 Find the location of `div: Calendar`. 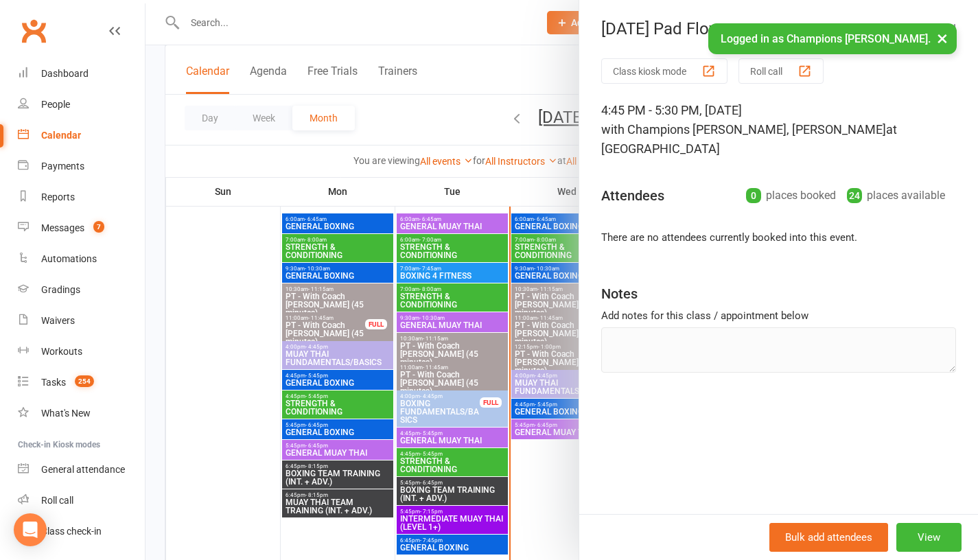

div: Calendar is located at coordinates (61, 135).